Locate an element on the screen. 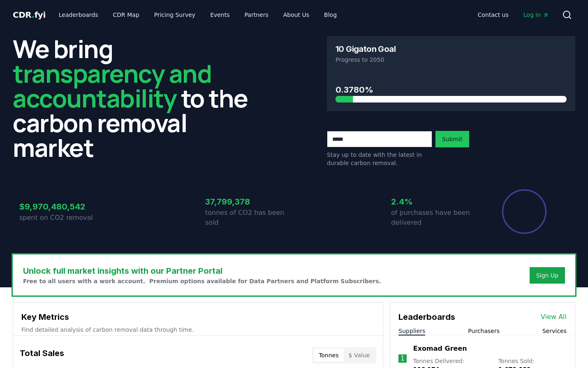 The image size is (588, 368). a: Events is located at coordinates (219, 15).